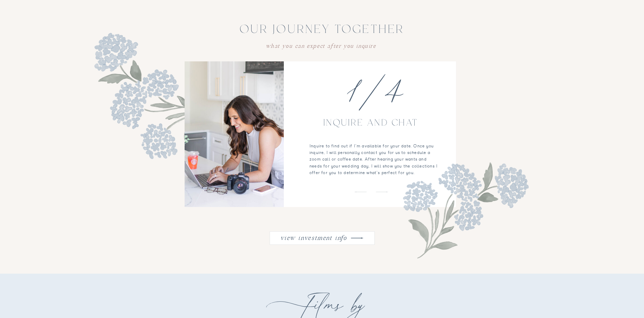  Describe the element at coordinates (395, 69) in the screenshot. I see `p: 1/4` at that location.